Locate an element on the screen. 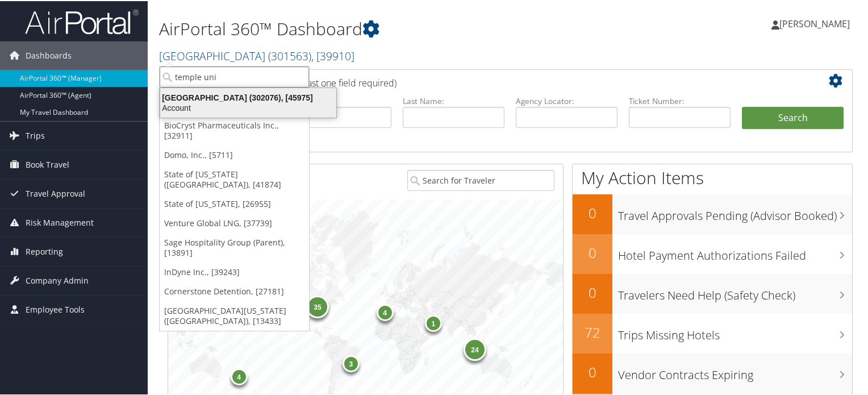 This screenshot has width=868, height=395. span: Company Admin is located at coordinates (57, 280).